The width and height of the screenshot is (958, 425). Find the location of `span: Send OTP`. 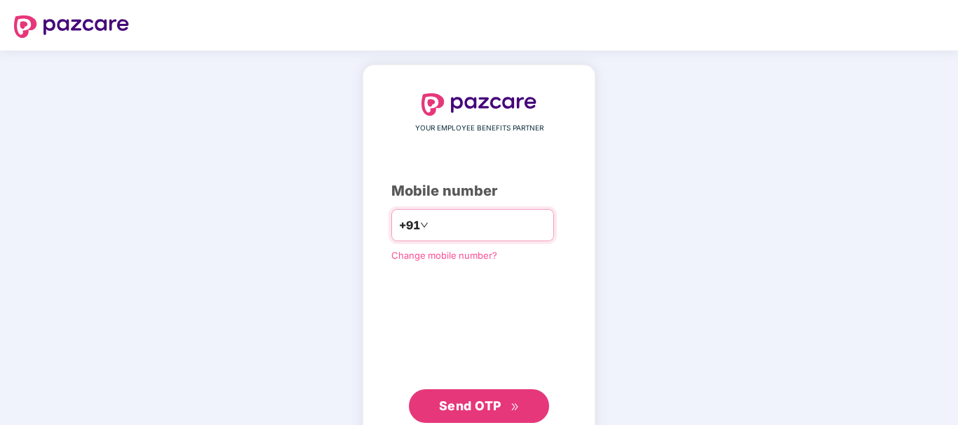

span: Send OTP is located at coordinates (470, 405).